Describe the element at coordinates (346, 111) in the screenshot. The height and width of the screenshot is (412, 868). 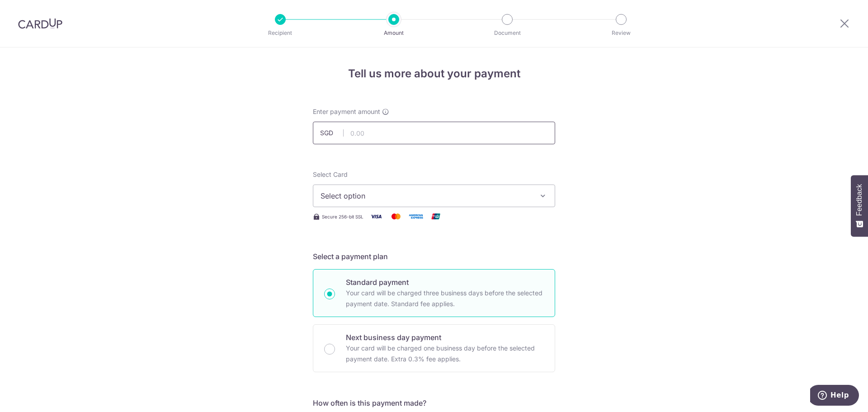
I see `span: Enter payment amount` at that location.